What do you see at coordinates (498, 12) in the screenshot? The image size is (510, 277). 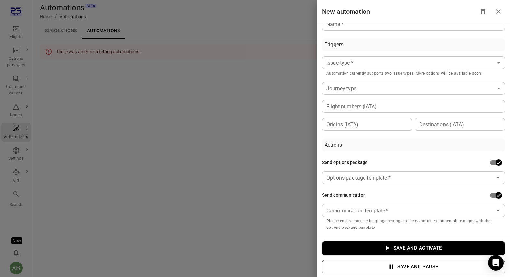 I see `button: Close drawer` at bounding box center [498, 12].